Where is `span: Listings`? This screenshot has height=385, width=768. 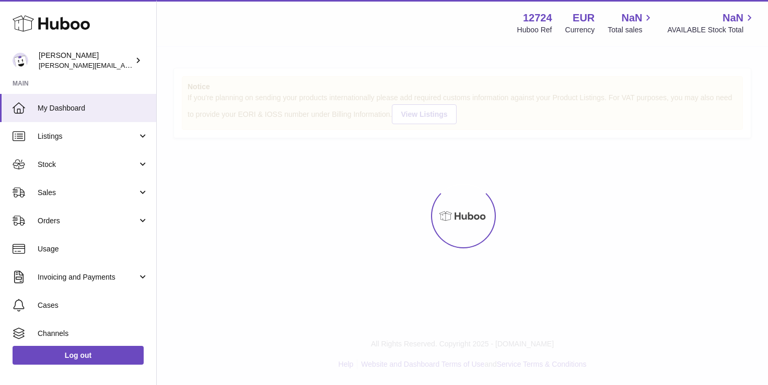
span: Listings is located at coordinates (87, 136).